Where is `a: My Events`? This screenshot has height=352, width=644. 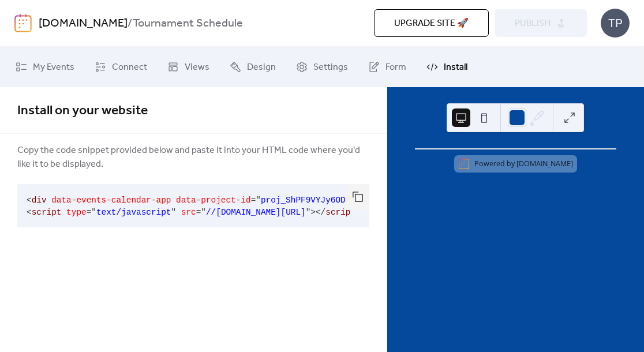
a: My Events is located at coordinates (45, 66).